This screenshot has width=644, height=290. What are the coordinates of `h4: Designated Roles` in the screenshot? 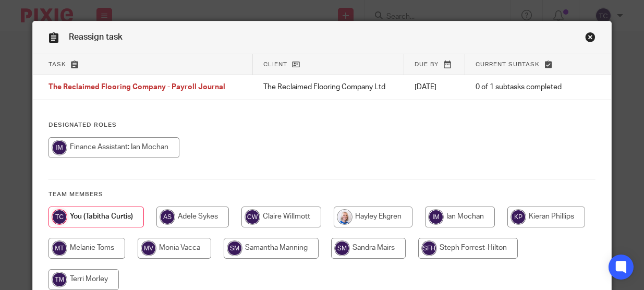 It's located at (322, 125).